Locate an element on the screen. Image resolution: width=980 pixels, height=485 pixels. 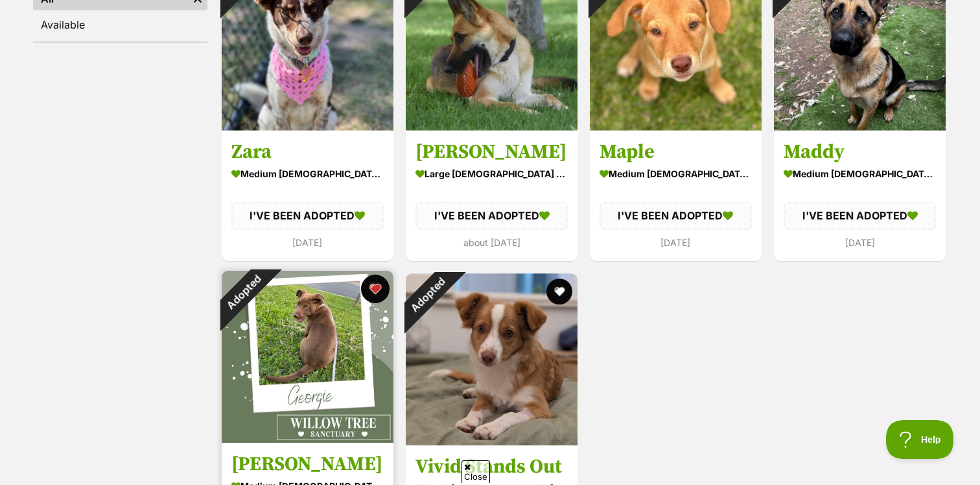
a: Available is located at coordinates (120, 25).